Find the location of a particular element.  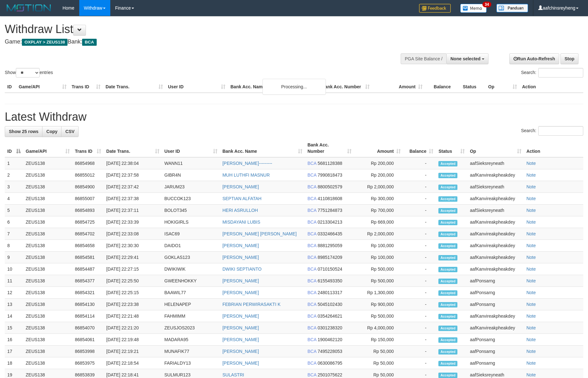

span: Copy 4110818608 to clipboard is located at coordinates (330, 199).